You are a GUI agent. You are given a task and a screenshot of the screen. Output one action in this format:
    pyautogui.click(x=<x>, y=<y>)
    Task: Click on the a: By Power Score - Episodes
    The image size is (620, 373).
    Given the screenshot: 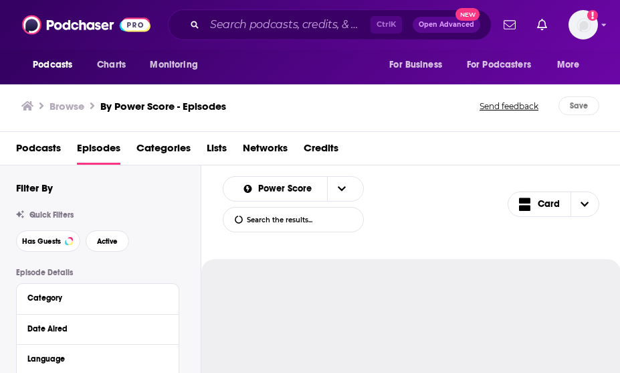 What is the action you would take?
    pyautogui.click(x=163, y=106)
    